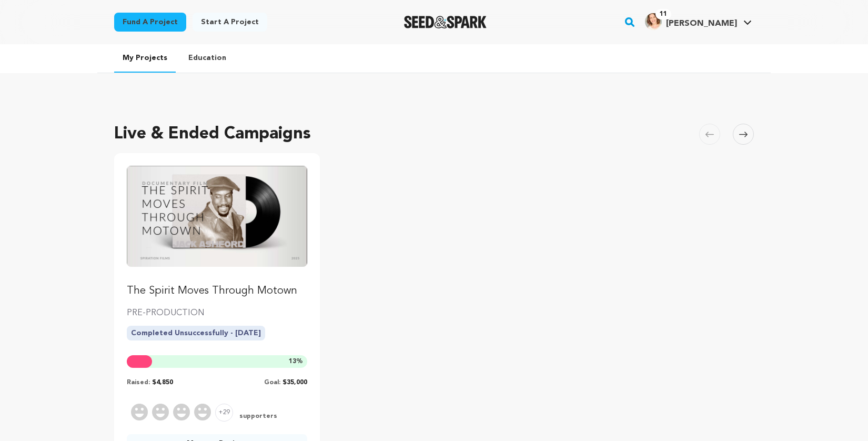 The height and width of the screenshot is (441, 868). Describe the element at coordinates (445, 22) in the screenshot. I see `img: Seed&Spark Logo Dark Mode` at that location.